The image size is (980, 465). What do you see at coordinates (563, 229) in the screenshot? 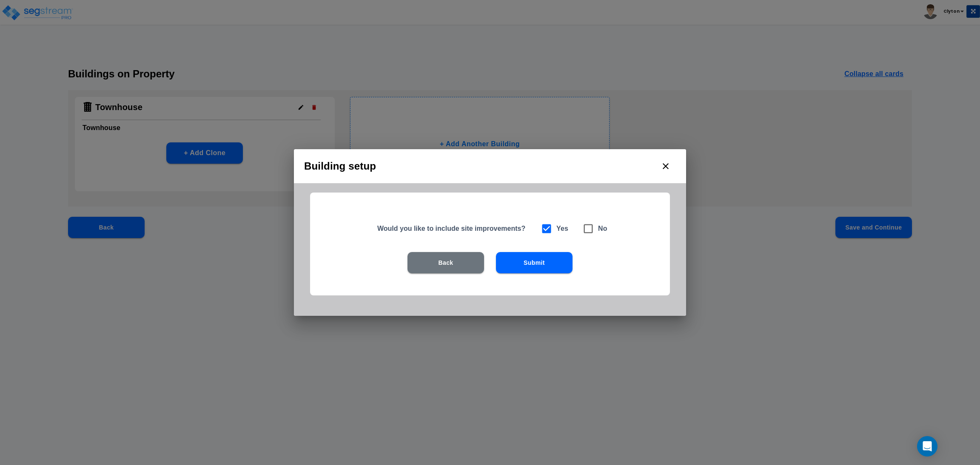
I see `h6: Yes` at bounding box center [563, 229].